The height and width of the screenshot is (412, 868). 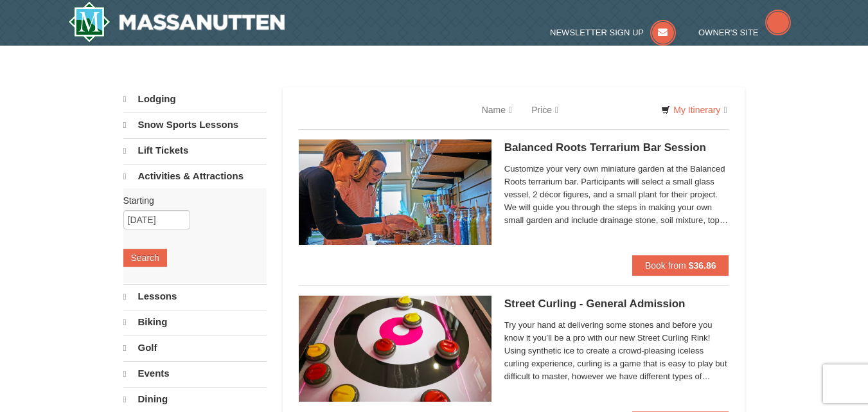 What do you see at coordinates (497, 110) in the screenshot?
I see `a: Name` at bounding box center [497, 110].